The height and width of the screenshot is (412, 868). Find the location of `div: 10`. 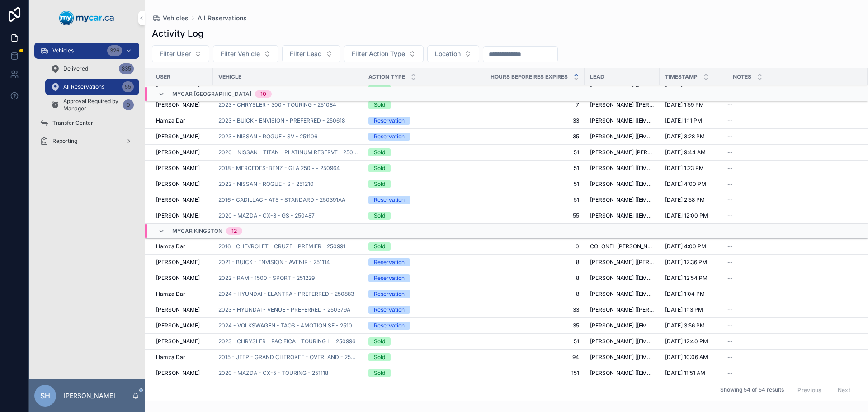

div: 10 is located at coordinates (263, 94).